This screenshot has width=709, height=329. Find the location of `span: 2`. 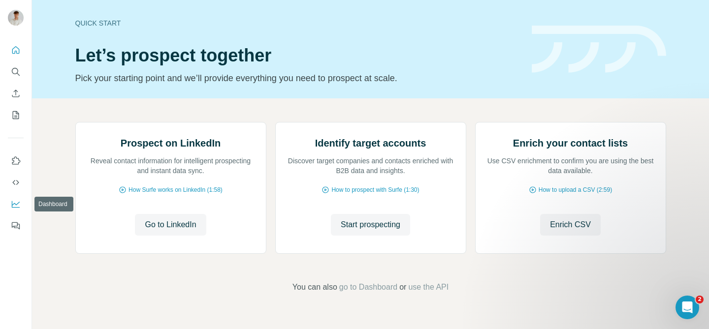

span: 2 is located at coordinates (699, 300).